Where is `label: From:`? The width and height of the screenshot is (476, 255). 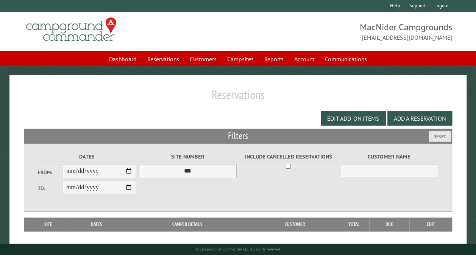 label: From: is located at coordinates (50, 172).